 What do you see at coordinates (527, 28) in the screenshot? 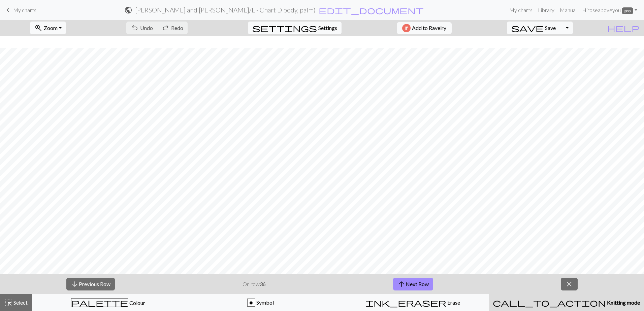
I see `span: save` at bounding box center [527, 28].